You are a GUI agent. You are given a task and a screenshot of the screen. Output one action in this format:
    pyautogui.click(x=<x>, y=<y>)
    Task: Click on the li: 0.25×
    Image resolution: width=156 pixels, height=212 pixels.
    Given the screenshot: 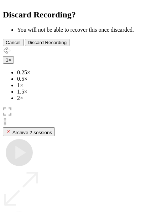 What is the action you would take?
    pyautogui.click(x=85, y=72)
    